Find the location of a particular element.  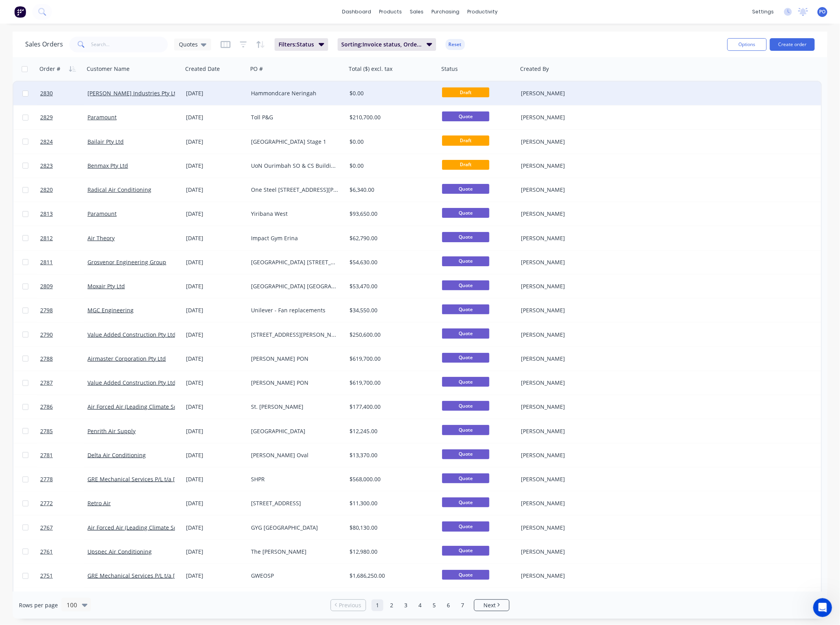

div: $210,700.00 is located at coordinates (390, 118).